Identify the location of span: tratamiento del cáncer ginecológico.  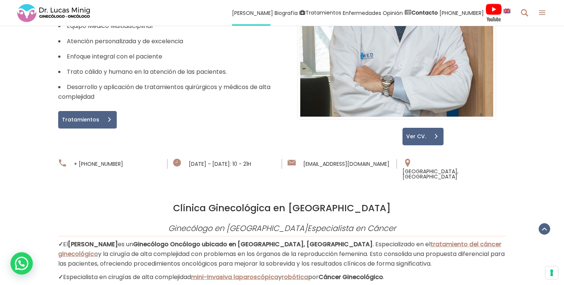
(280, 249).